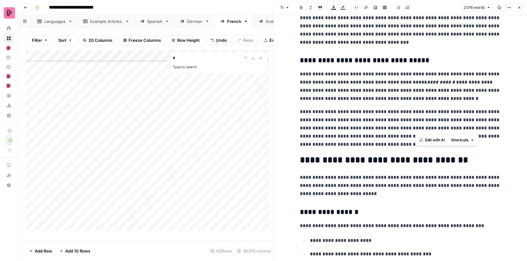 Image resolution: width=527 pixels, height=261 pixels. Describe the element at coordinates (106, 21) in the screenshot. I see `a: Example Articles` at that location.